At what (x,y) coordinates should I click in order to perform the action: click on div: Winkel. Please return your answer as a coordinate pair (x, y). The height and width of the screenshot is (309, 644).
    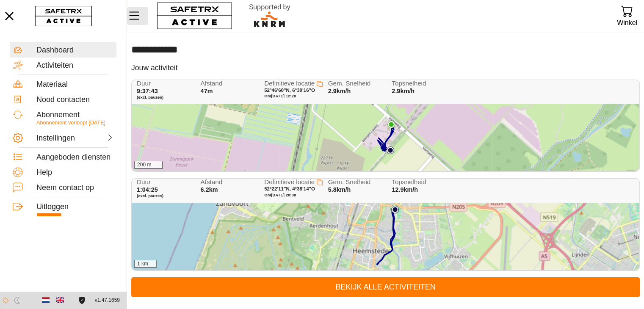
    Looking at the image, I should click on (627, 22).